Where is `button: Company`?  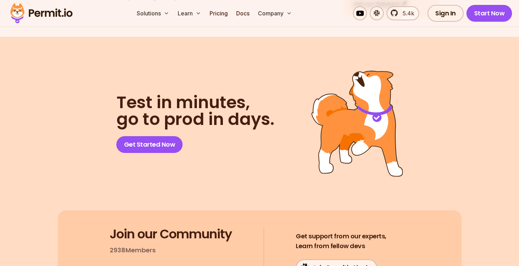
button: Company is located at coordinates (275, 13).